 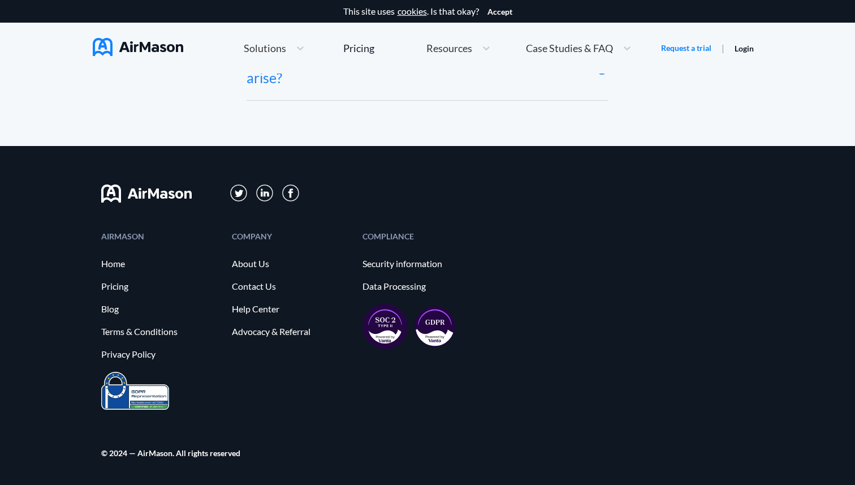 What do you see at coordinates (291, 236) in the screenshot?
I see `div: COMPANY` at bounding box center [291, 236].